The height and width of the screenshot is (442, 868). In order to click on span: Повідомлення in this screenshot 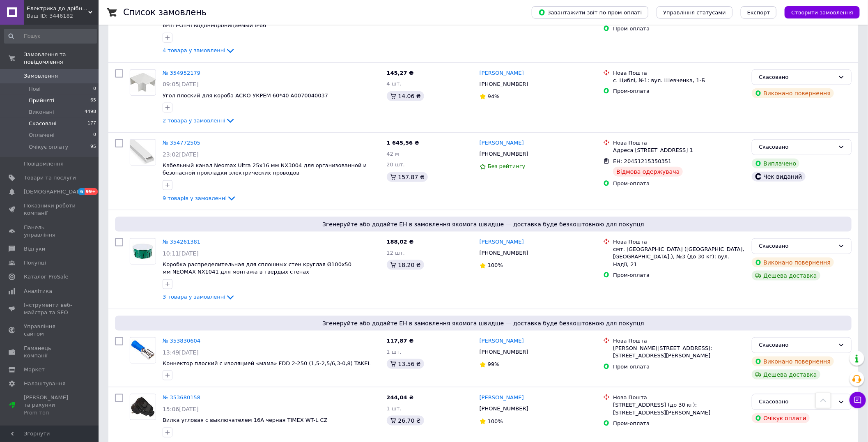, I will do `click(43, 164)`.